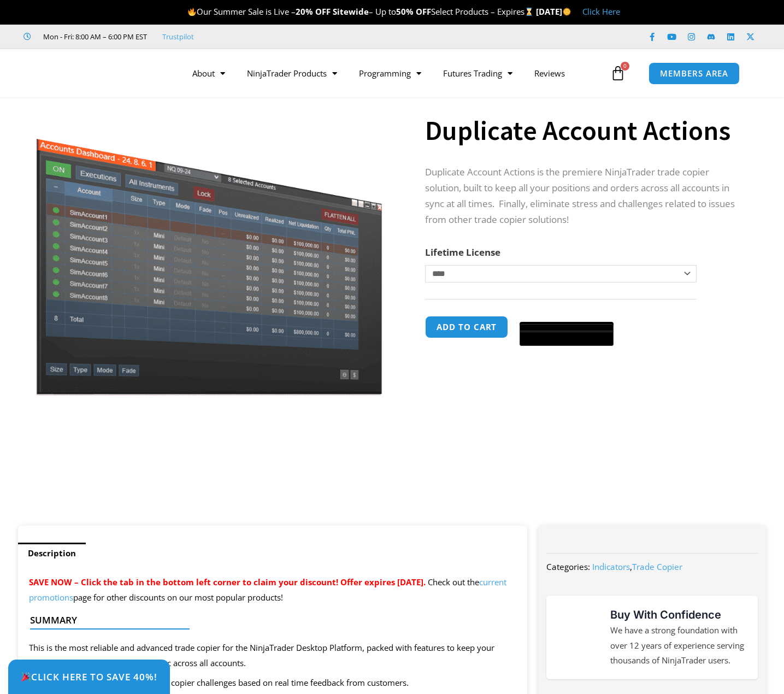  What do you see at coordinates (394, 73) in the screenshot?
I see `nav: Menu` at bounding box center [394, 73].